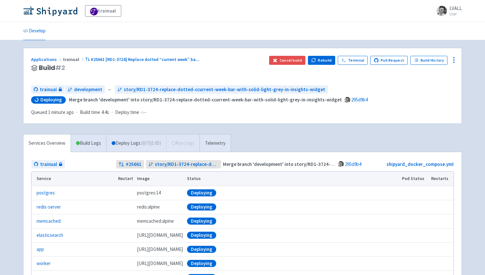 This screenshot has width=485, height=275. I want to click on a: #25661 [RD1-3724] Replace dotted “current week” ba..., so click(143, 59).